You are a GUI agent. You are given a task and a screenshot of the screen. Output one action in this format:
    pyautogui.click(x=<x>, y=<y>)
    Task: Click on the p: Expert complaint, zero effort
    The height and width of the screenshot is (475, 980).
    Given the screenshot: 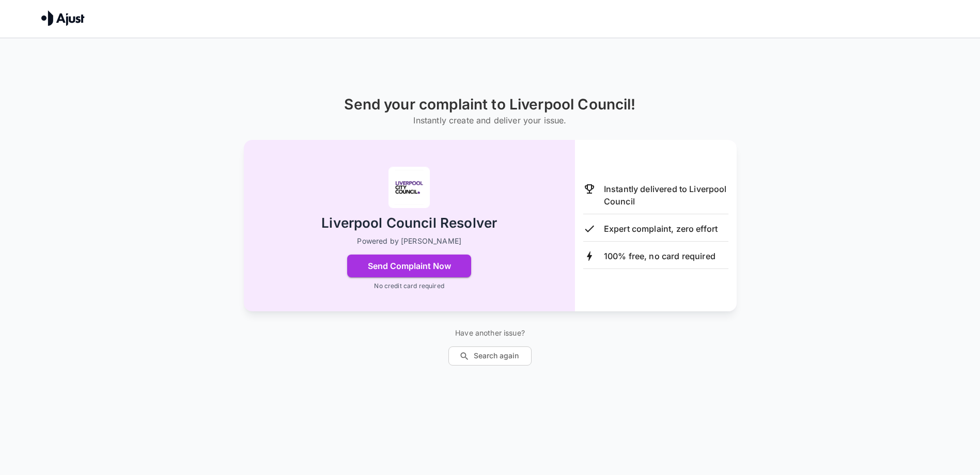 What is the action you would take?
    pyautogui.click(x=661, y=228)
    